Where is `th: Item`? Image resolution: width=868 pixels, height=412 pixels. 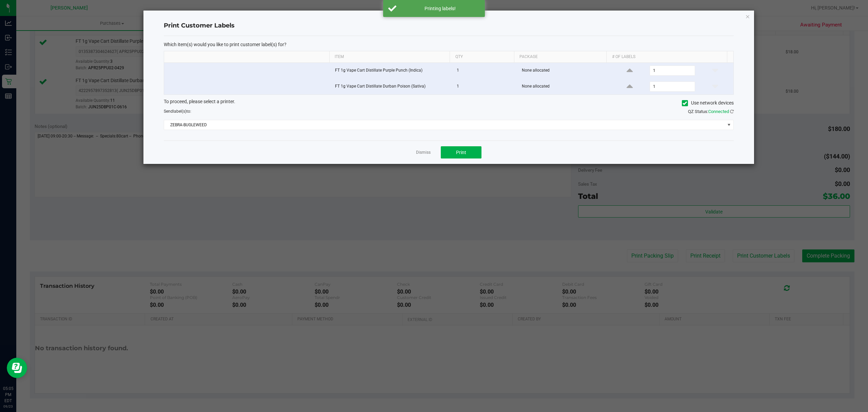
th: Item is located at coordinates (389, 57).